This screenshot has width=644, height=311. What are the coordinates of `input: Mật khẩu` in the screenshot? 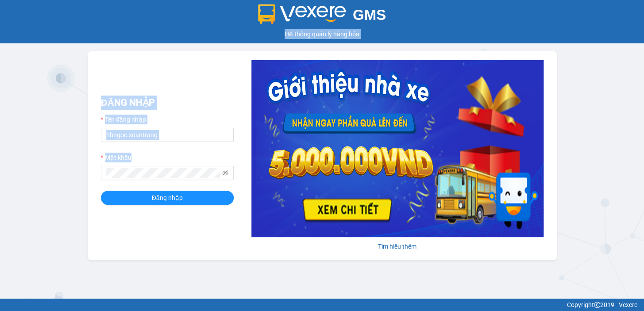 It's located at (163, 173).